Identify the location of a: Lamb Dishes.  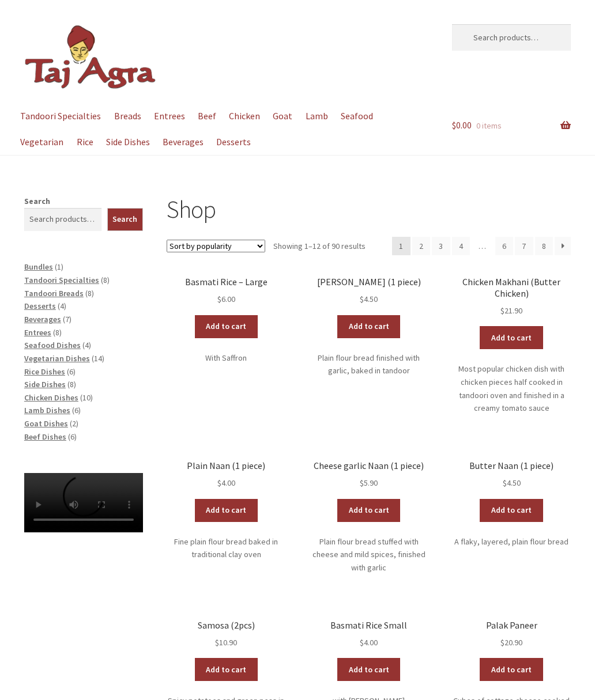
(47, 410).